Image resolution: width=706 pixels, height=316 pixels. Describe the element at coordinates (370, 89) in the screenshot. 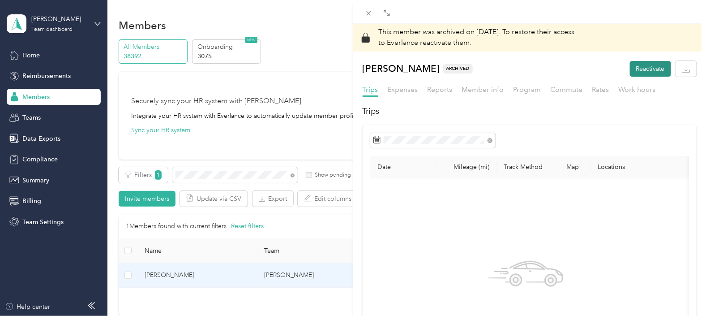

I see `span: Trips` at that location.